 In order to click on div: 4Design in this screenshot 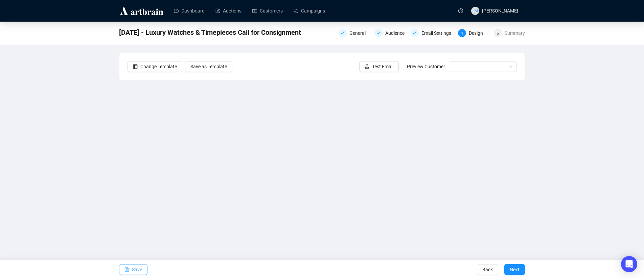, I will do `click(474, 33)`.